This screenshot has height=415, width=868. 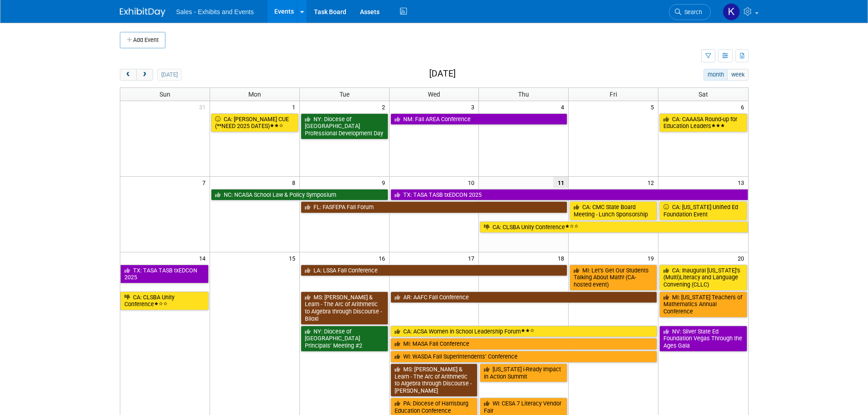 What do you see at coordinates (479, 120) in the screenshot?
I see `a: NM: Fall AREA Conference` at bounding box center [479, 120].